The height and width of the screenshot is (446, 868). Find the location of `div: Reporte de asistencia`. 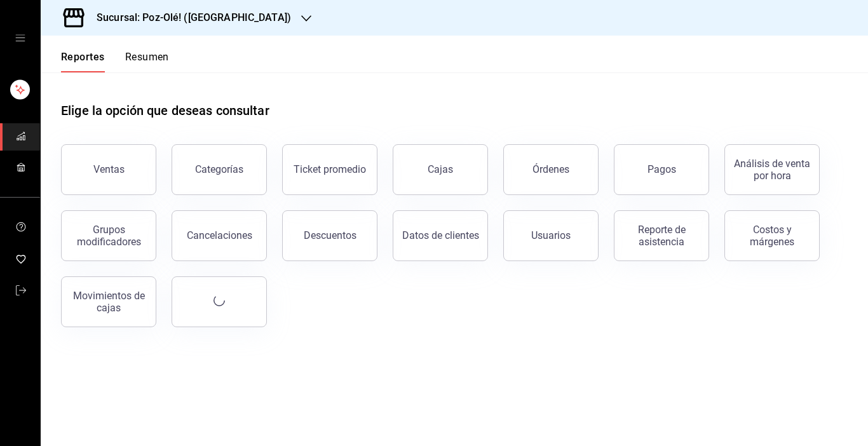

div: Reporte de asistencia is located at coordinates (661, 236).